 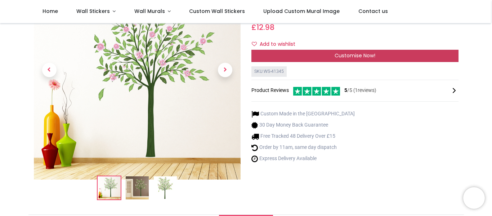 What do you see at coordinates (137, 188) in the screenshot?
I see `img: WS-41345-02` at bounding box center [137, 188].